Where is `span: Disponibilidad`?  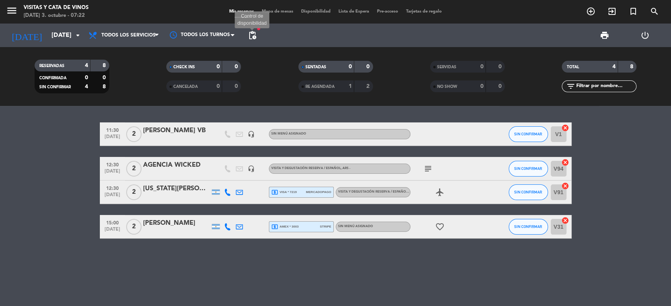
span: Disponibilidad is located at coordinates (315, 11).